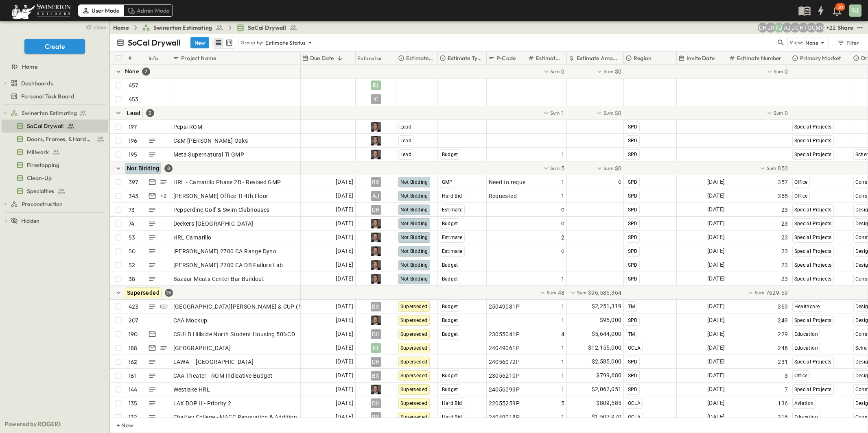 Image resolution: width=868 pixels, height=433 pixels. Describe the element at coordinates (783, 306) in the screenshot. I see `span: 369` at that location.